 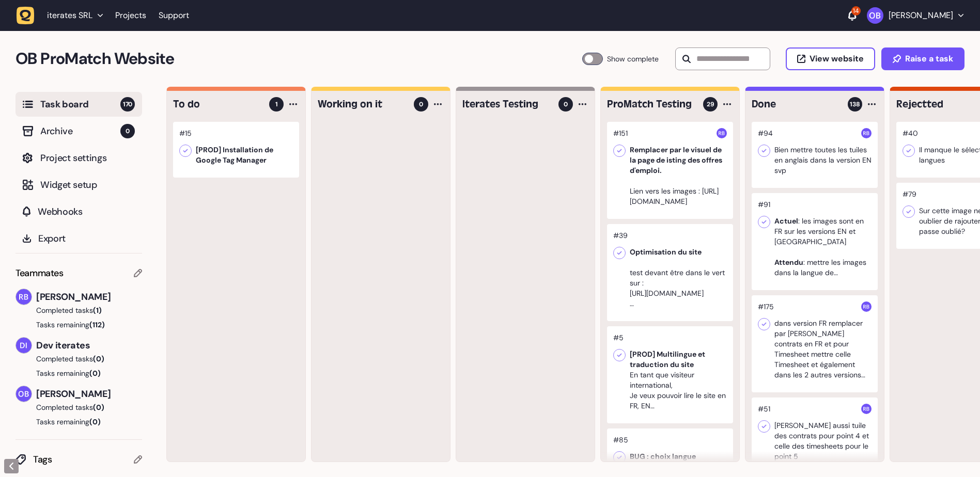 I want to click on span: 29, so click(x=710, y=104).